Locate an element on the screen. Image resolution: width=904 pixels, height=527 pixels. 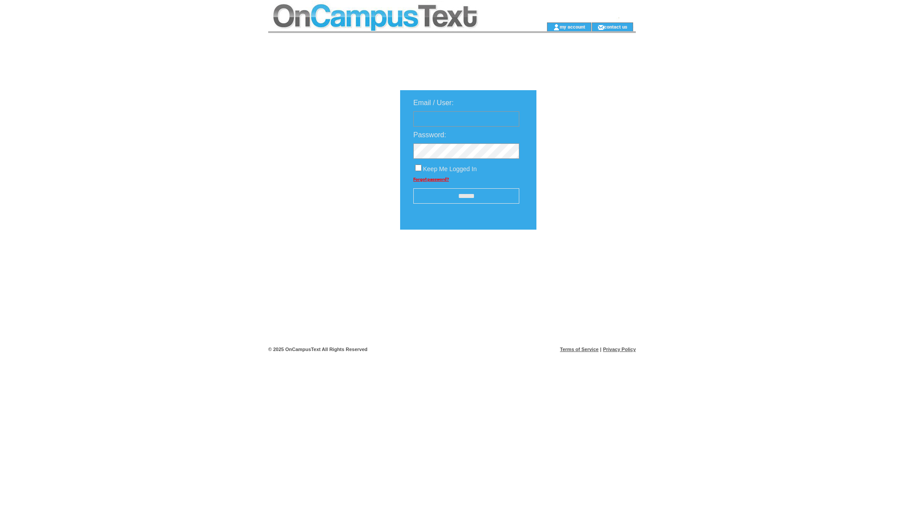
a: Terms of Service is located at coordinates (579, 349).